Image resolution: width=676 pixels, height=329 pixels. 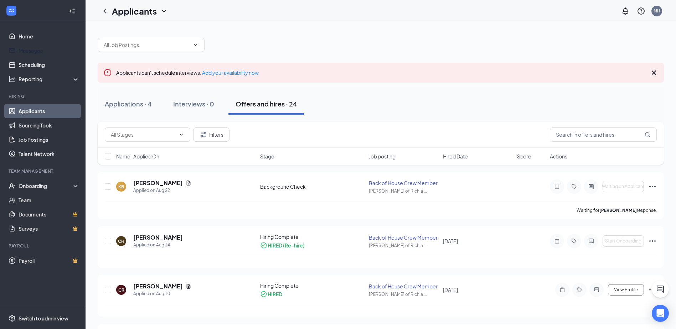 I want to click on a: Add your availability now, so click(x=230, y=73).